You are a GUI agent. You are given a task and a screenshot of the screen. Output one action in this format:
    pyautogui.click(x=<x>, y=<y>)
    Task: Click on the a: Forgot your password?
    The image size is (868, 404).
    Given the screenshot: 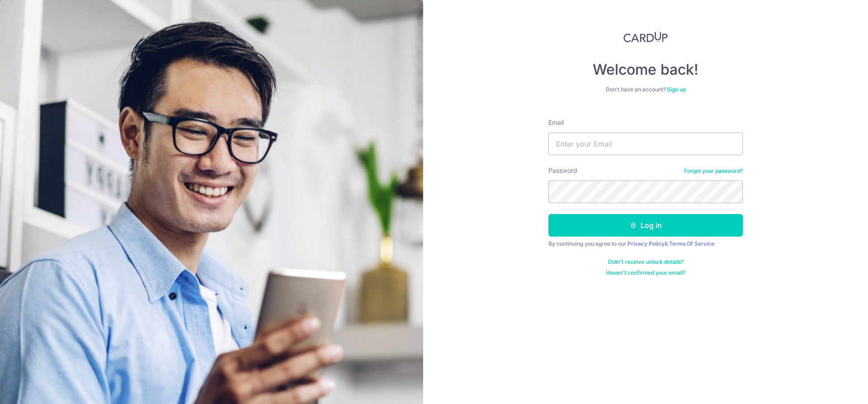 What is the action you would take?
    pyautogui.click(x=714, y=171)
    